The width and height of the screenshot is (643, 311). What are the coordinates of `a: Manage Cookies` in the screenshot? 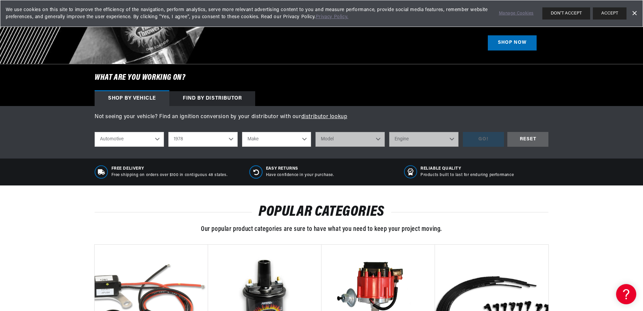 It's located at (516, 13).